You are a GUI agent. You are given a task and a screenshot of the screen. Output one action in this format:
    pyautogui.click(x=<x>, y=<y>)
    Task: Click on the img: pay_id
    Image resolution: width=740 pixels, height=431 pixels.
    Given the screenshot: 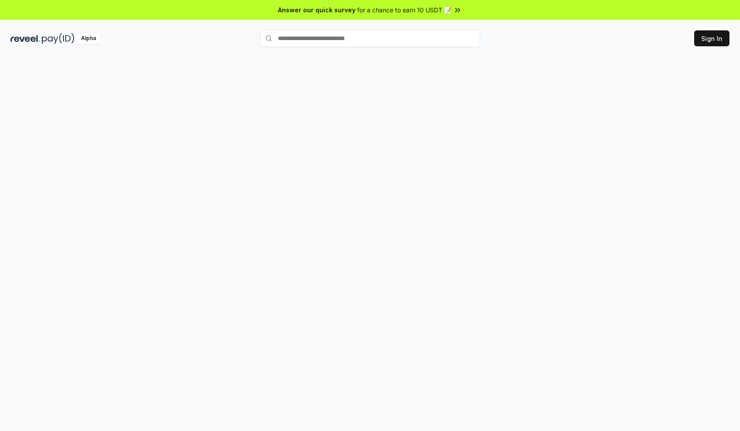 What is the action you would take?
    pyautogui.click(x=58, y=38)
    